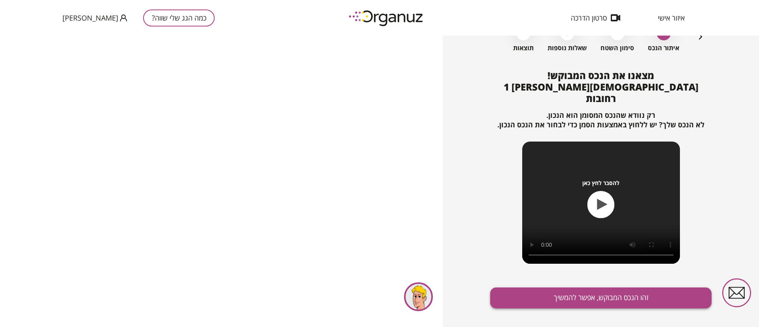  Describe the element at coordinates (671, 18) in the screenshot. I see `span: איזור אישי` at that location.